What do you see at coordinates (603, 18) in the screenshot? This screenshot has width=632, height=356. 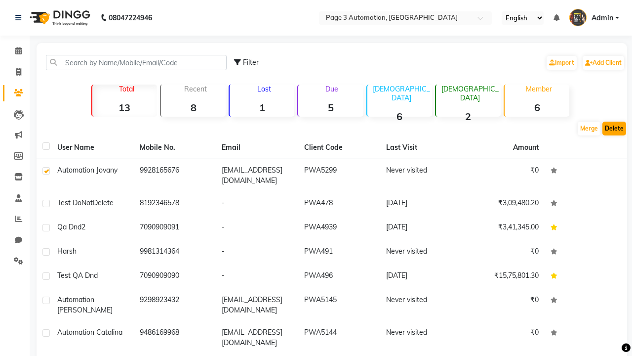 I see `span: Admin` at bounding box center [603, 18].